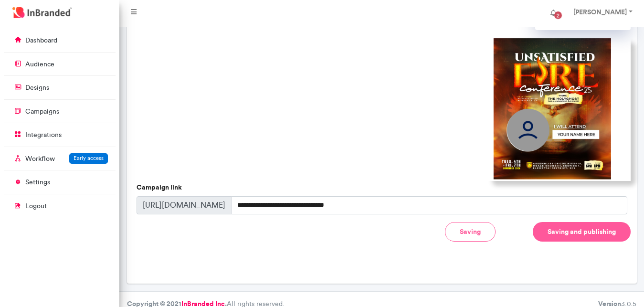 Image resolution: width=644 pixels, height=307 pixels. What do you see at coordinates (38, 182) in the screenshot?
I see `p: settings` at bounding box center [38, 182].